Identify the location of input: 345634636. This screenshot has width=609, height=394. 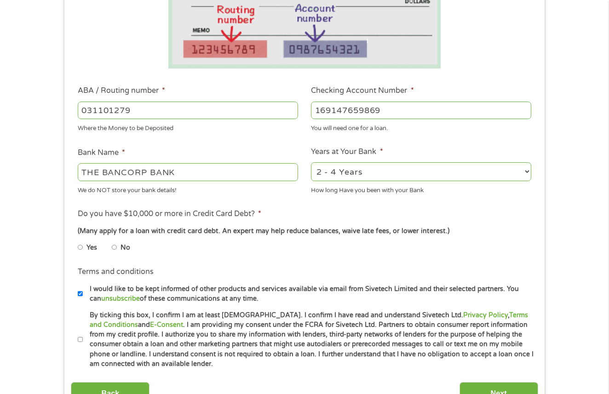
(421, 110).